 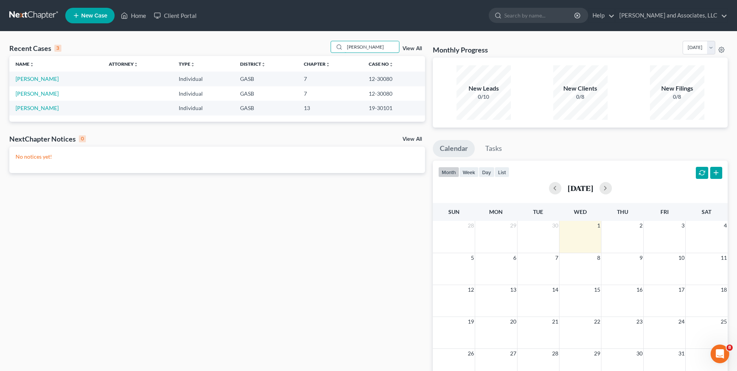 I want to click on span: 10, so click(x=682, y=258).